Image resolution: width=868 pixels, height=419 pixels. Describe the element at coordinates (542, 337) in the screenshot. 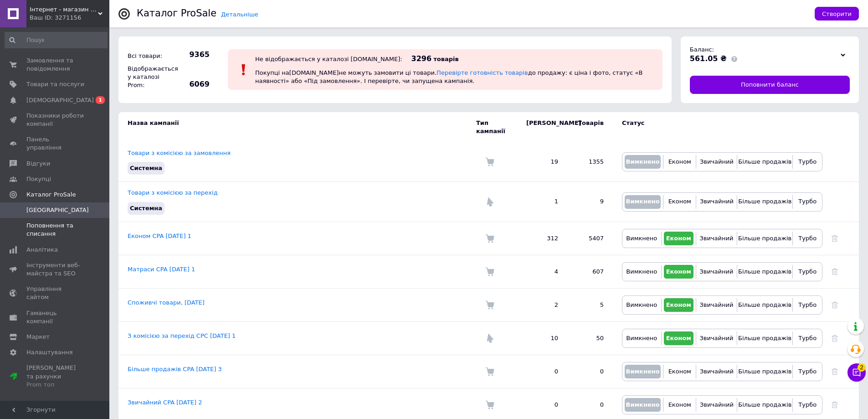

I see `td: 10` at that location.